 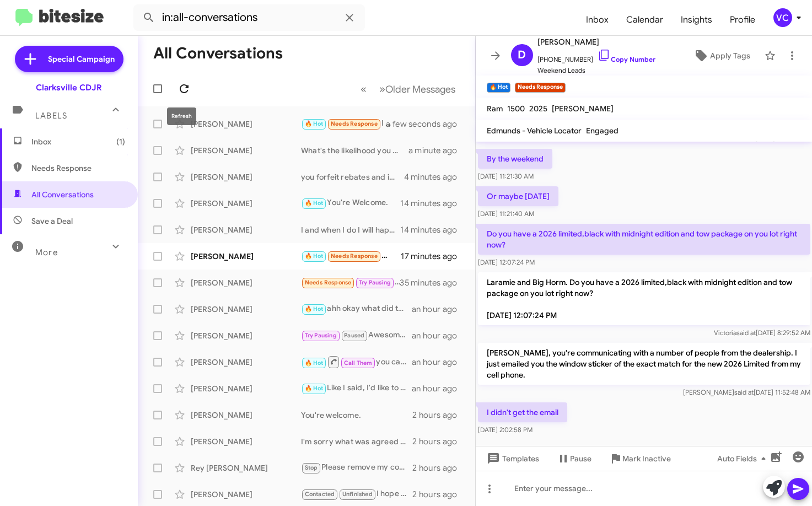 I want to click on div: 35 minutes ago, so click(x=433, y=283).